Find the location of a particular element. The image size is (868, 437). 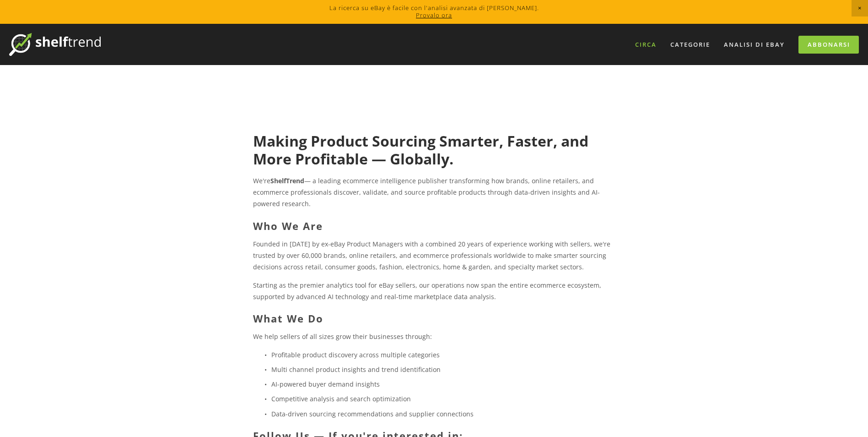

strong: Who We Are is located at coordinates (288, 225).